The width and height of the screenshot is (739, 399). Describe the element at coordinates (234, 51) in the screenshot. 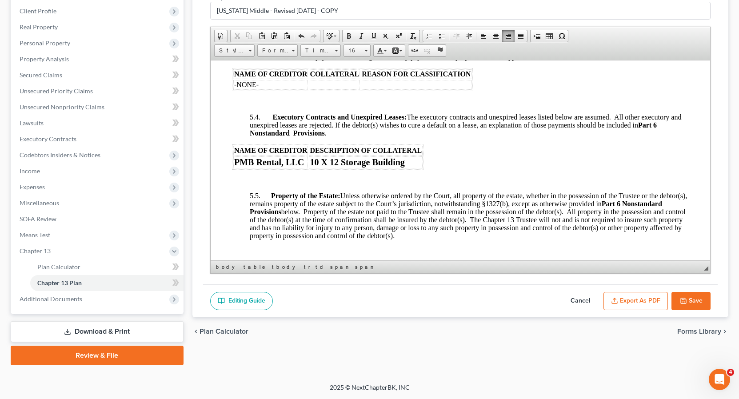

I see `a: Styles` at that location.